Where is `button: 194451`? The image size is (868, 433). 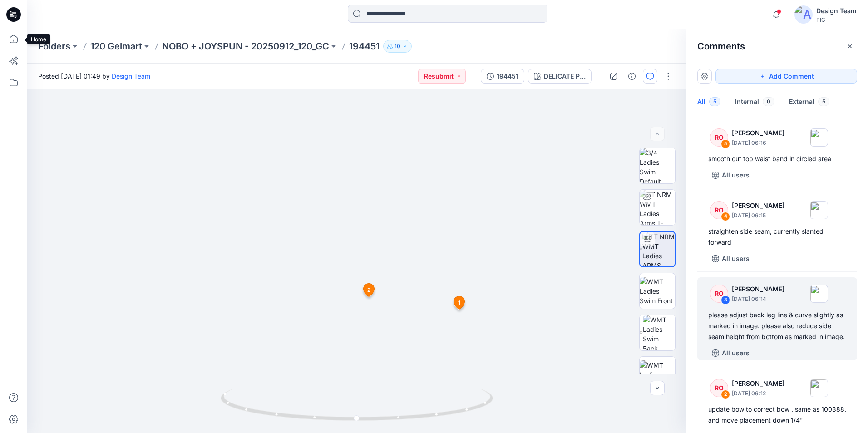 button: 194451 is located at coordinates (503, 76).